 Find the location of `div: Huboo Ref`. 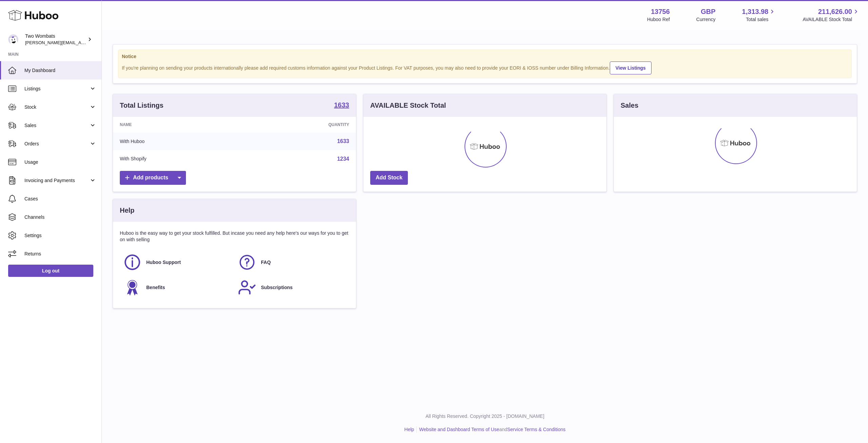

div: Huboo Ref is located at coordinates (658, 20).